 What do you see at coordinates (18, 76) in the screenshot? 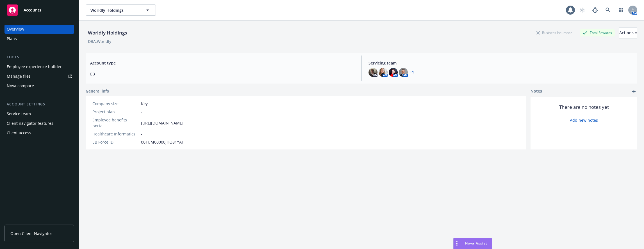
I see `div: Manage files` at bounding box center [18, 76].